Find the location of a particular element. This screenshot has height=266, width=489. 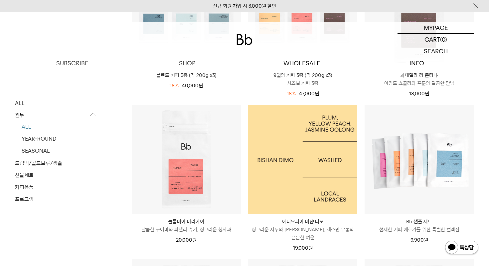

a: SHOP is located at coordinates (187, 63).